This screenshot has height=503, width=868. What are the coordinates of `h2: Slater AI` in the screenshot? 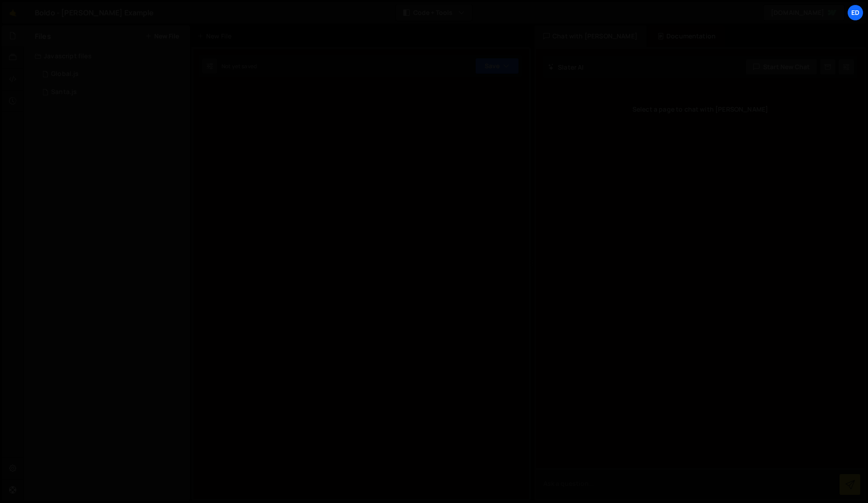 It's located at (566, 67).